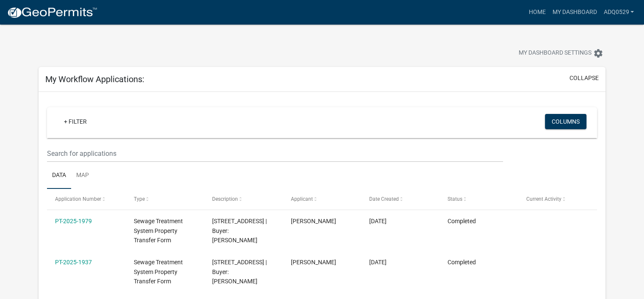 The image size is (644, 299). What do you see at coordinates (479, 199) in the screenshot?
I see `datatable-header-cell: Status` at bounding box center [479, 199].